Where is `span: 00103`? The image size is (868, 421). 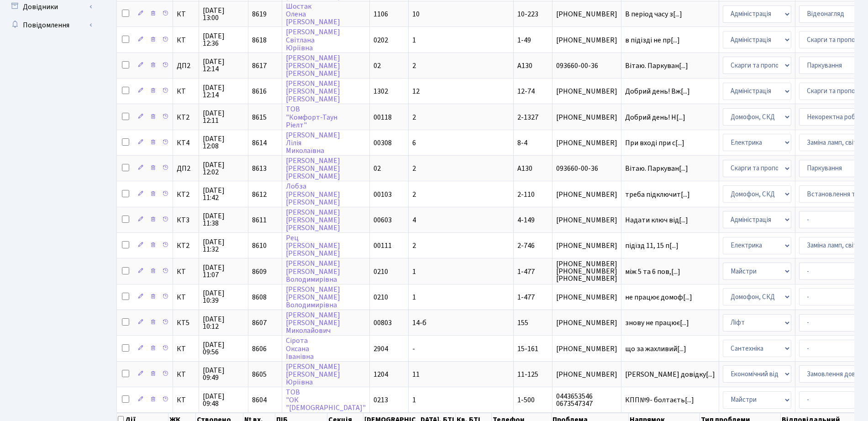 span: 00103 is located at coordinates (382, 194).